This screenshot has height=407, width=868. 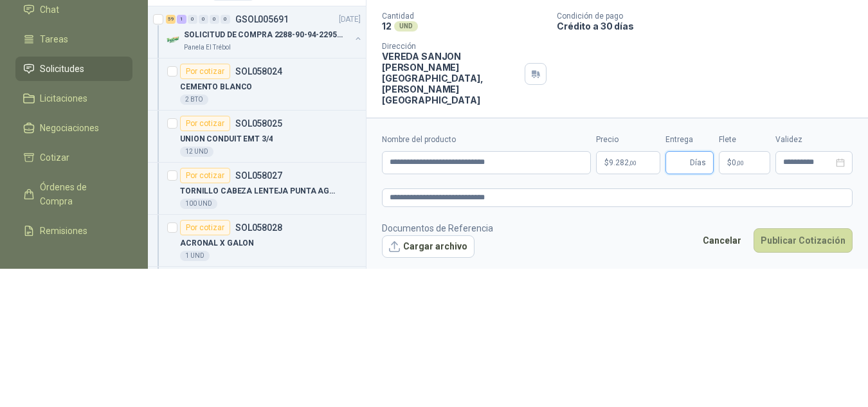 I want to click on p: SOLICITUD DE COMPRA 2288-90-94-2295-96-2301-02-04, so click(x=263, y=35).